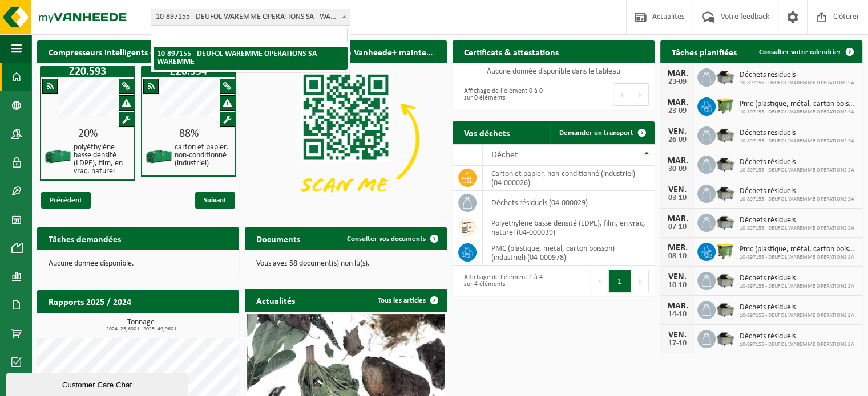 The image size is (868, 396). I want to click on h3: Tonnage, so click(141, 325).